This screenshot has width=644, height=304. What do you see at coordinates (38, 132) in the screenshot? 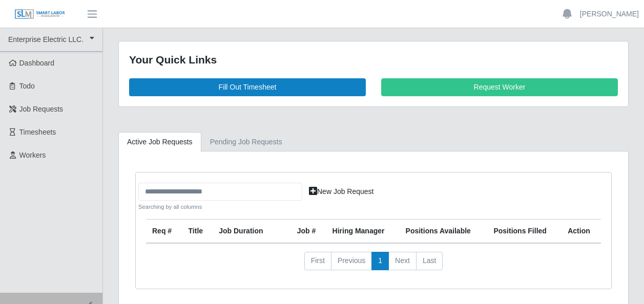
I see `span: Timesheets` at bounding box center [38, 132].